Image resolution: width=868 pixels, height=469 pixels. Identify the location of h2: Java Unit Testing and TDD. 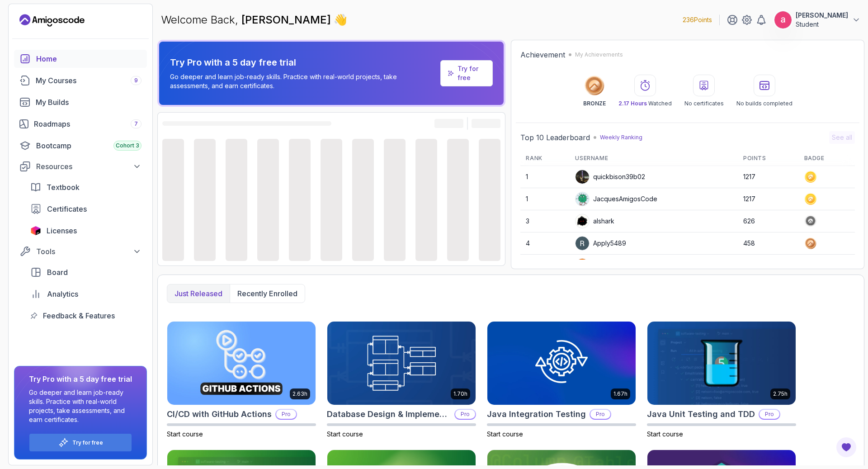
(701, 414).